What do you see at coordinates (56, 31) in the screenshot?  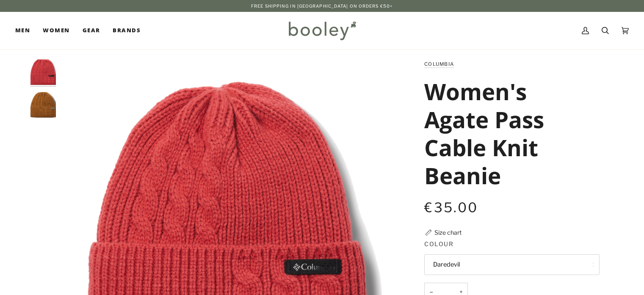 I see `span: Women` at bounding box center [56, 31].